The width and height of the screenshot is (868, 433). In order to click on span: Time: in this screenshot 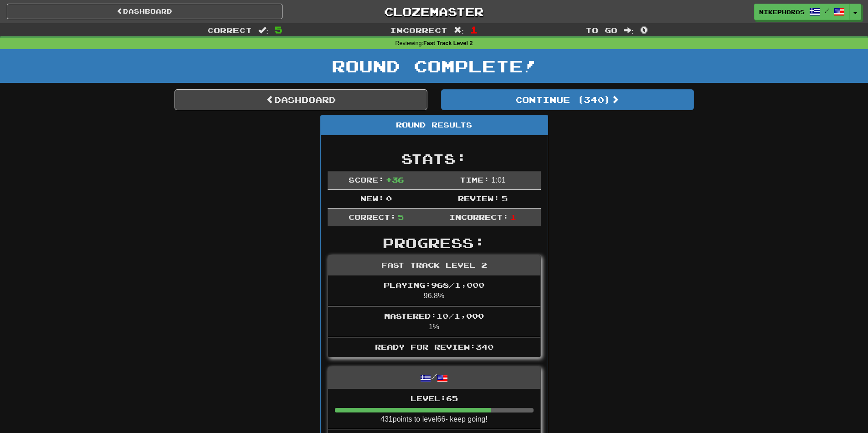, I will do `click(474, 179)`.